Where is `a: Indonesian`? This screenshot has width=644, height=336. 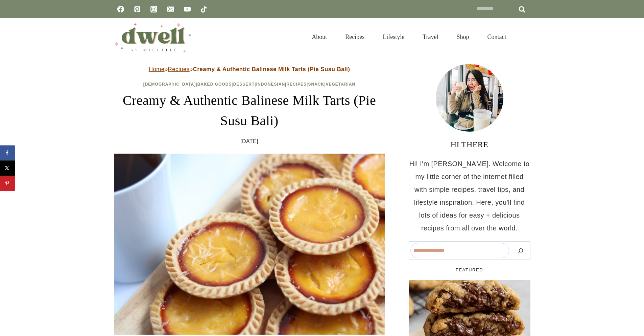 a: Indonesian is located at coordinates (271, 84).